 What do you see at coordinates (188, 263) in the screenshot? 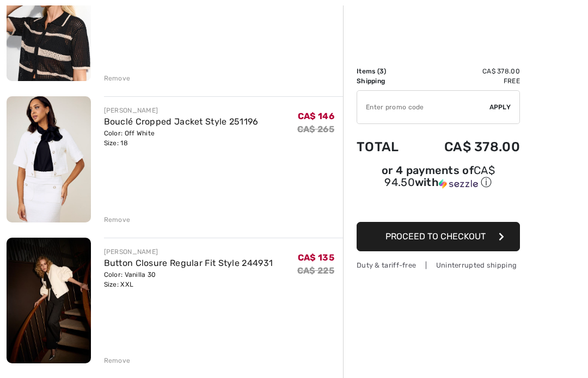
I see `a: Button Closure Regular Fit Style 244931` at bounding box center [188, 263].